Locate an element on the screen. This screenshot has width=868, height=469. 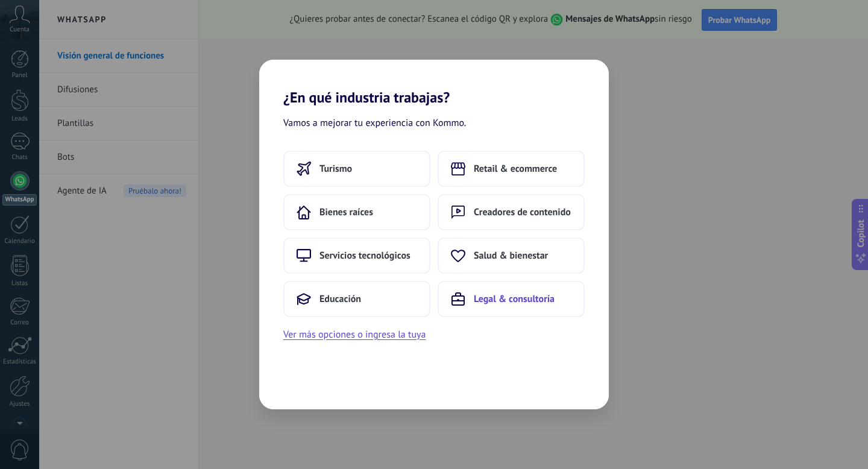
span: Creadores de contenido is located at coordinates (522, 212).